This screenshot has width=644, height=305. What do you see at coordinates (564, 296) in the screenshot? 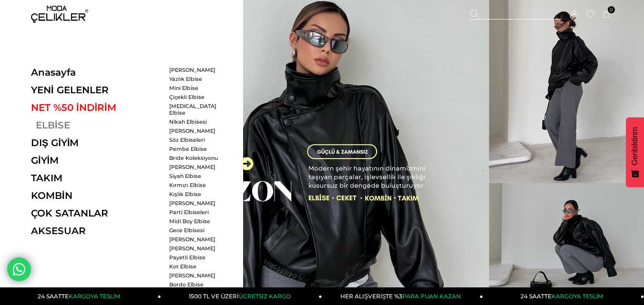
I see `a: 24 SAATTEKARGOYA TESLİM` at bounding box center [564, 296].